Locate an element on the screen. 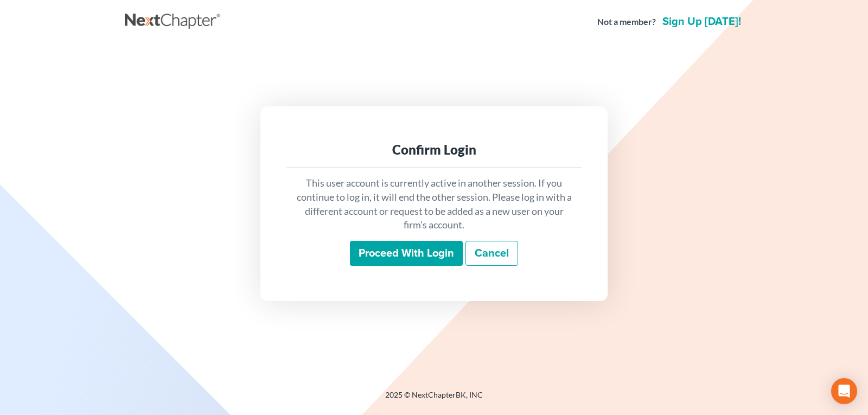 The width and height of the screenshot is (868, 415). div: Open Intercom Messenger is located at coordinates (844, 391).